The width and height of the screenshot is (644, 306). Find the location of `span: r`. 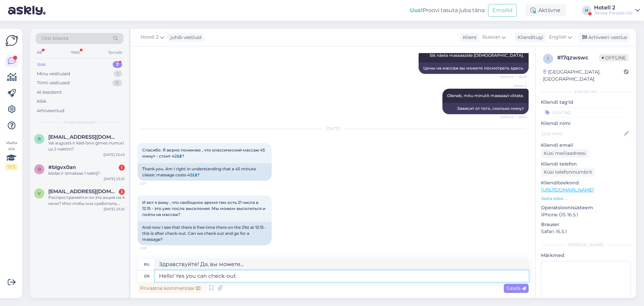

span: r is located at coordinates (39, 139).